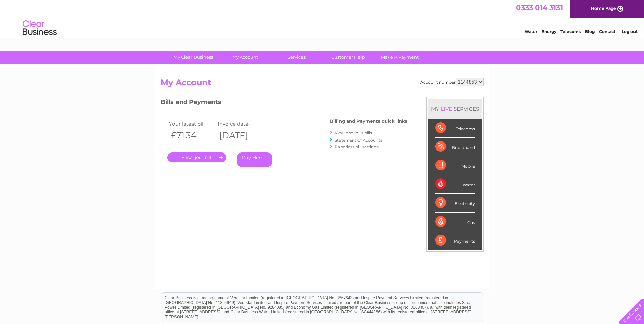 Image resolution: width=644 pixels, height=324 pixels. What do you see at coordinates (369, 121) in the screenshot?
I see `h4: Billing and Payments quick links` at bounding box center [369, 121].